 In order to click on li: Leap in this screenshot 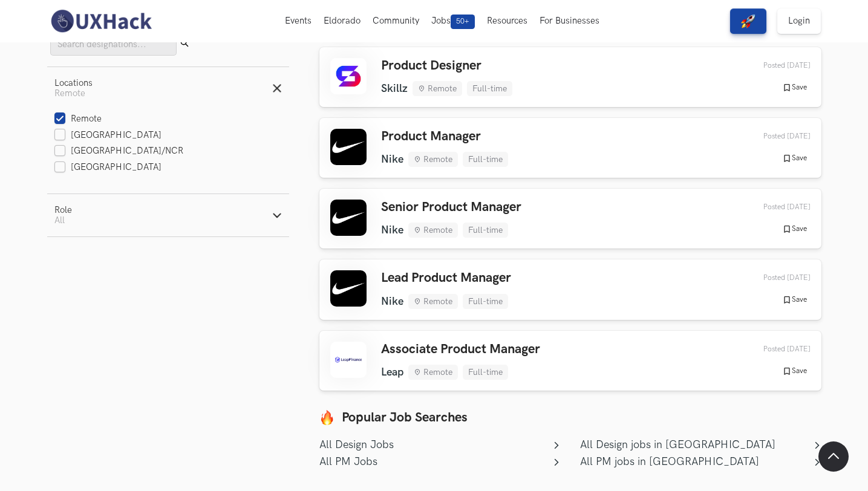, I will do `click(392, 372)`.